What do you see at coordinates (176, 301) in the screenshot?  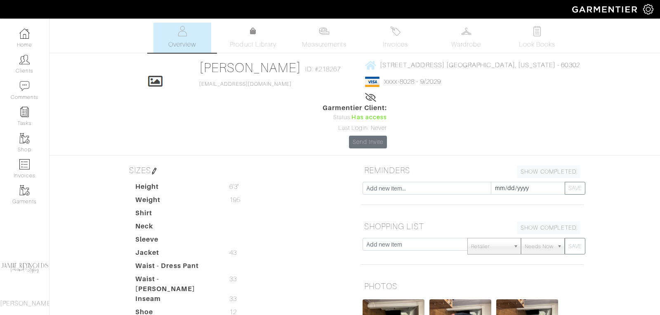 I see `dt: Inseam` at bounding box center [176, 301].